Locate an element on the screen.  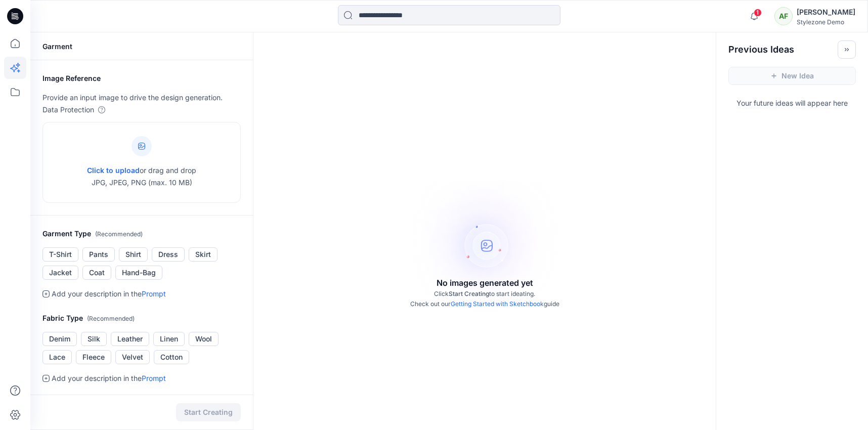
button: Wool is located at coordinates (203, 339).